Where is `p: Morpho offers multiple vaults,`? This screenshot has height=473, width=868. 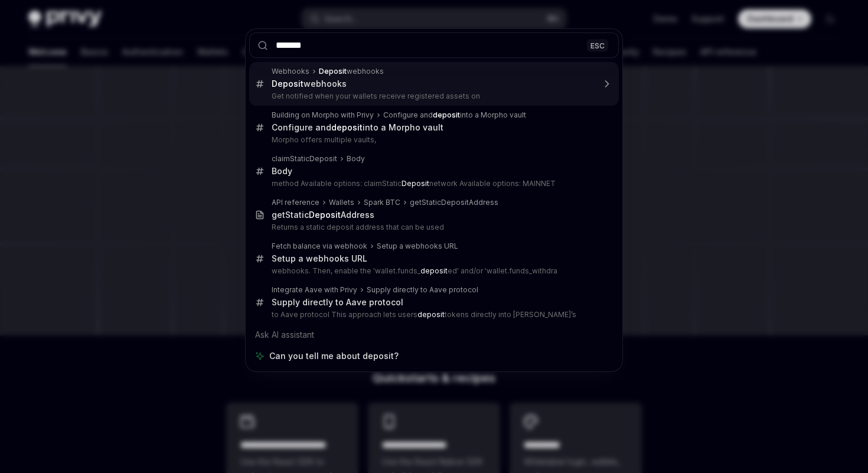 p: Morpho offers multiple vaults, is located at coordinates (433, 140).